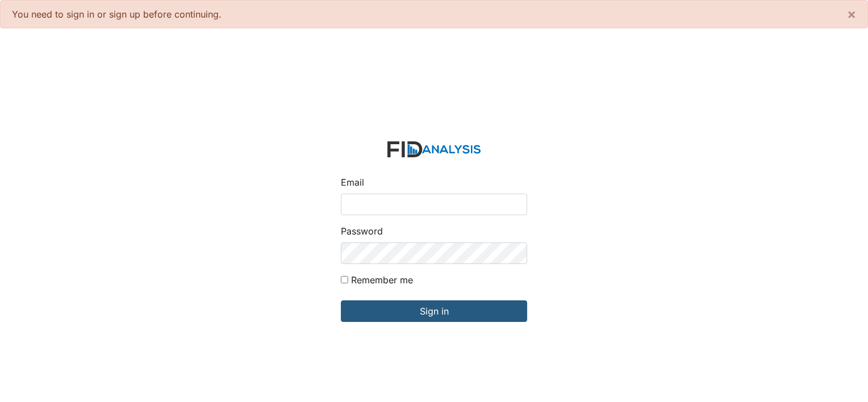 The width and height of the screenshot is (868, 402). What do you see at coordinates (434, 311) in the screenshot?
I see `input: Sign in` at bounding box center [434, 311].